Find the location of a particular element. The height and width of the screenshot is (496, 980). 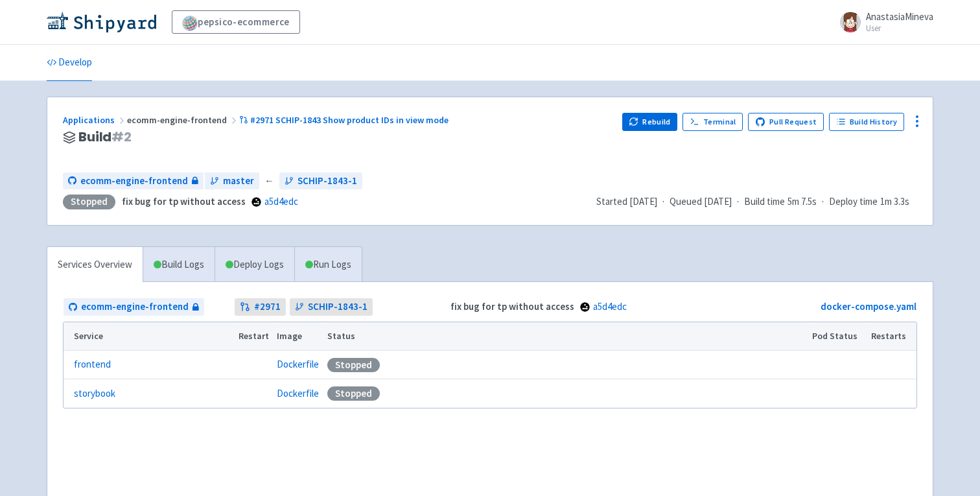

span: master is located at coordinates (239, 181).